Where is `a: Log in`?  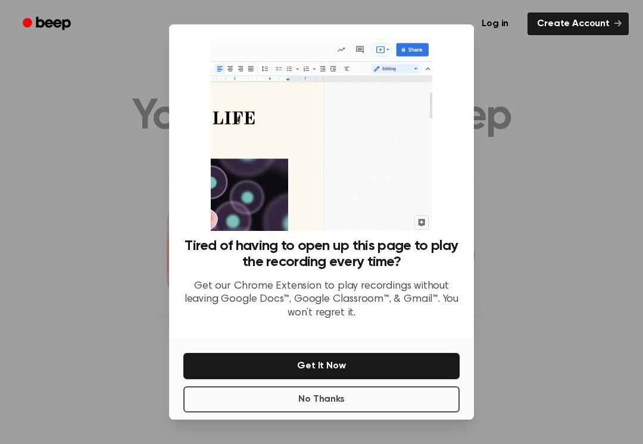
a: Log in is located at coordinates (495, 24).